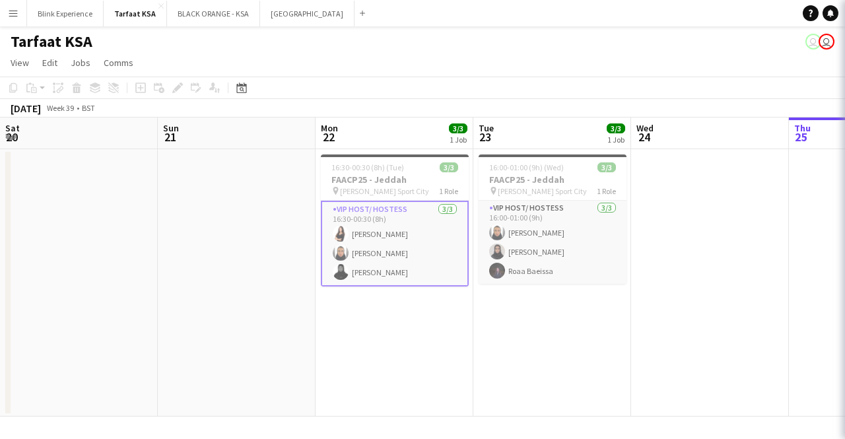 The height and width of the screenshot is (439, 845). Describe the element at coordinates (118, 63) in the screenshot. I see `span: Comms` at that location.